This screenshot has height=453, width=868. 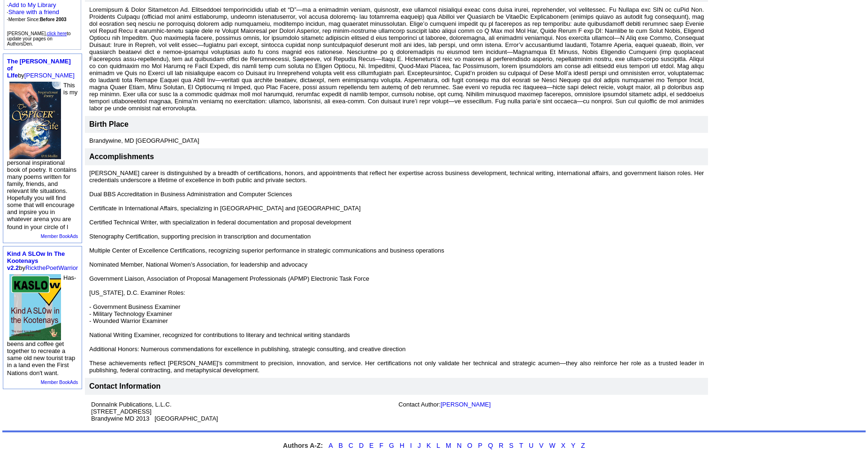 I want to click on a: K, so click(x=428, y=446).